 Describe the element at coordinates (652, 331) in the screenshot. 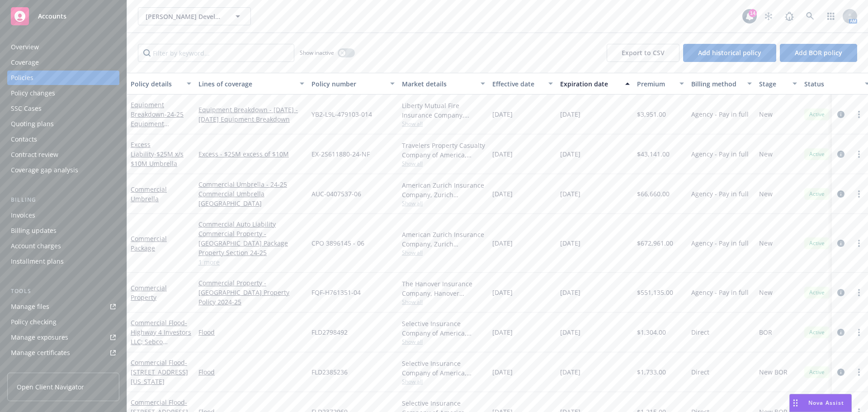

I see `span: $1,304.00` at that location.